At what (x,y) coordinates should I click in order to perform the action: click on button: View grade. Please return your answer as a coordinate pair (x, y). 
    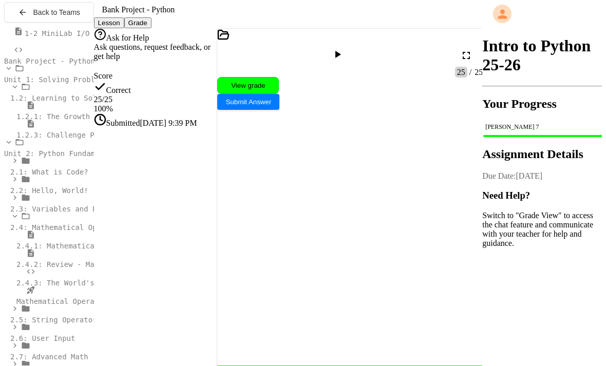
    Looking at the image, I should click on (248, 85).